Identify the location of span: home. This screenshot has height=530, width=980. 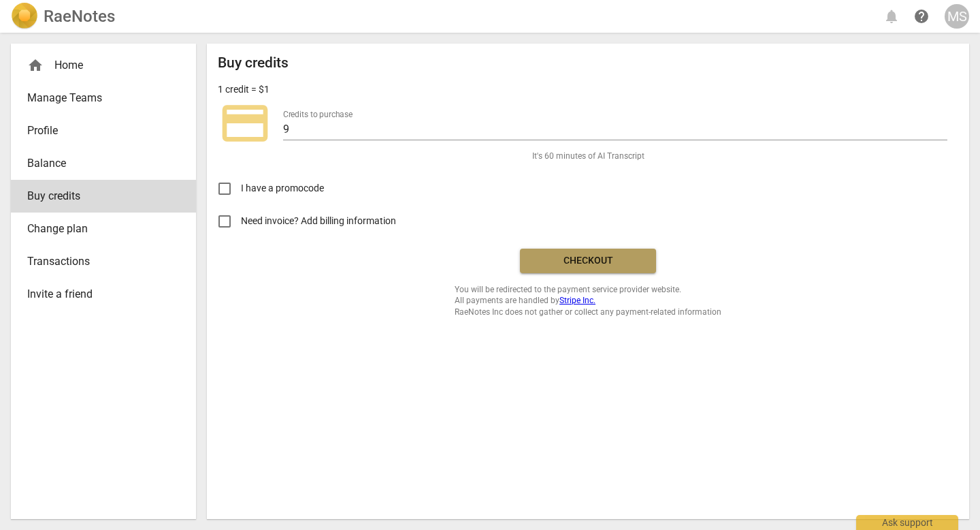
(36, 65).